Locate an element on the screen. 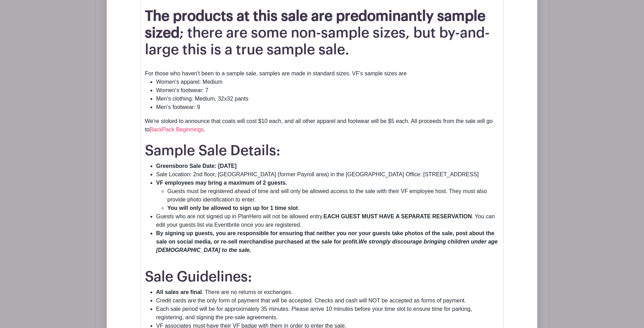 The width and height of the screenshot is (644, 328). strong: EACH GUEST MUST HAVE A SEPARATE RESERVATION is located at coordinates (397, 216).